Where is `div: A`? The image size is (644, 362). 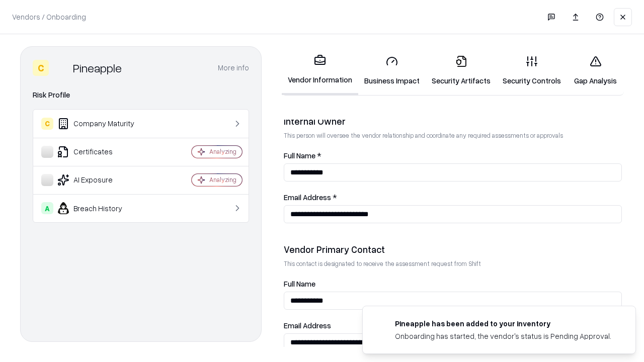 div: A is located at coordinates (47, 208).